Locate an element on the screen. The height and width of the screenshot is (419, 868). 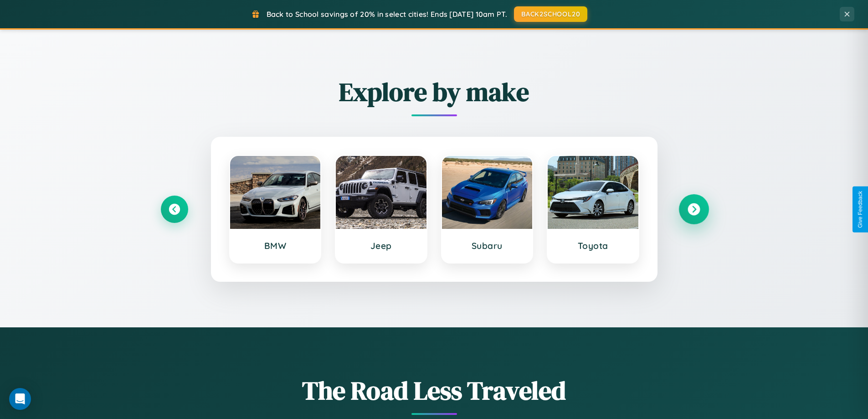
h3: Jeep is located at coordinates (381, 245).